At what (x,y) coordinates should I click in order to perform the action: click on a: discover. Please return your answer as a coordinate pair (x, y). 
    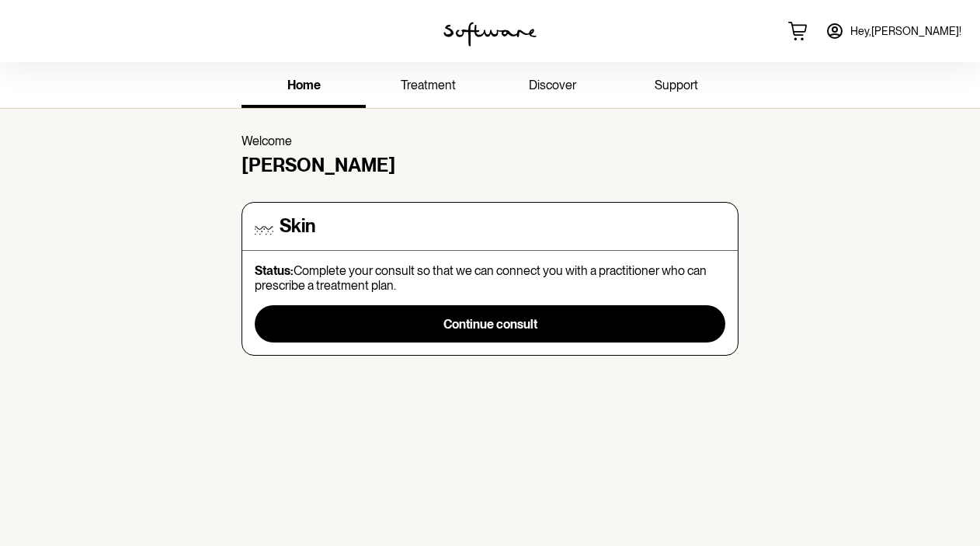
    Looking at the image, I should click on (552, 86).